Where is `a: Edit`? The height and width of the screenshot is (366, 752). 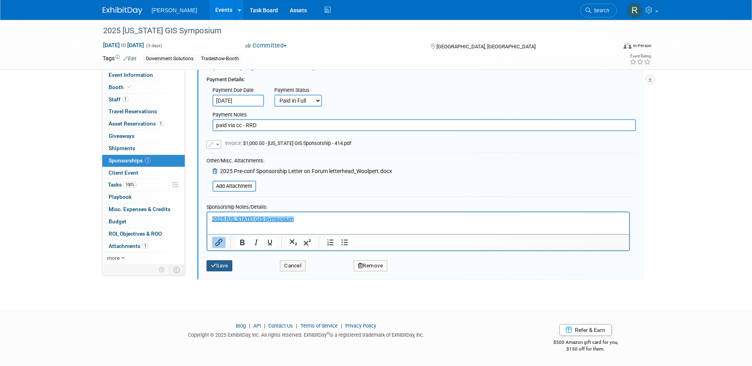 a: Edit is located at coordinates (130, 59).